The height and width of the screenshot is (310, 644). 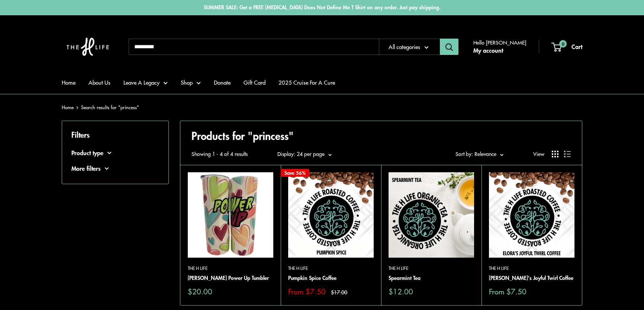 I want to click on img: Pumpkin Spice Coffee, so click(x=331, y=215).